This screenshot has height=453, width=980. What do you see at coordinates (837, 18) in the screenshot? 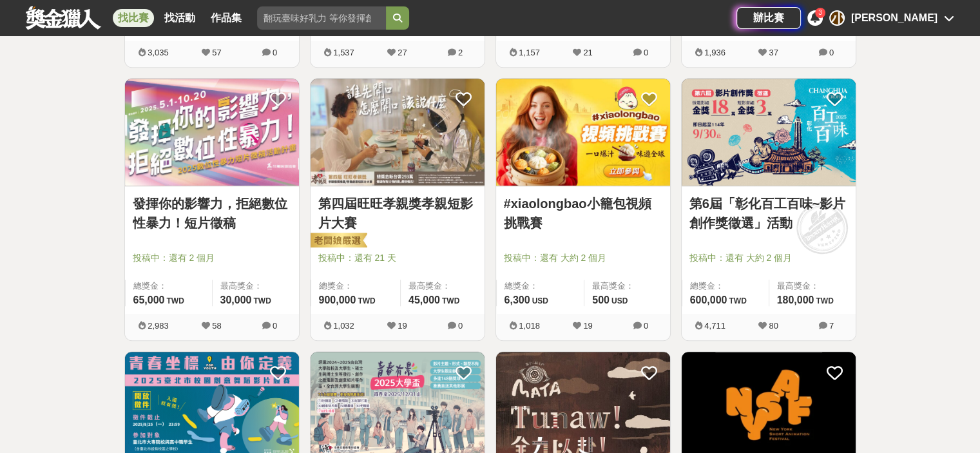
I see `div: 小` at bounding box center [837, 18].